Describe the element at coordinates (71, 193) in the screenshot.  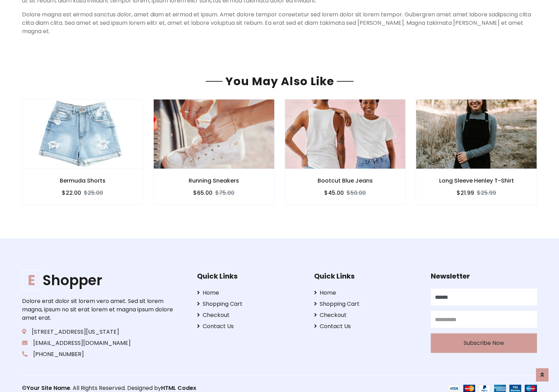
I see `h6: $22.00` at that location.